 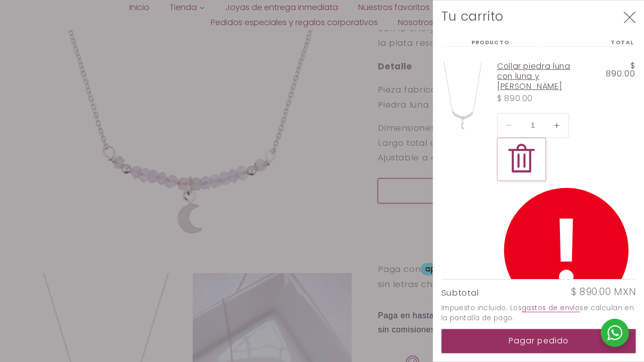 I want to click on button: Pagar pedido, so click(x=538, y=341).